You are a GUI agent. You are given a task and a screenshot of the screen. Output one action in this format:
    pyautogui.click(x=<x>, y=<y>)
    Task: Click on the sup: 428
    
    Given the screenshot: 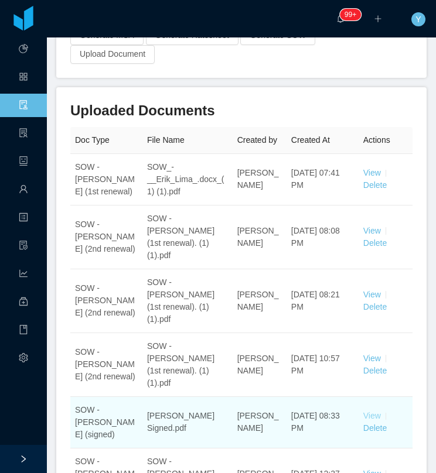 What is the action you would take?
    pyautogui.click(x=350, y=15)
    